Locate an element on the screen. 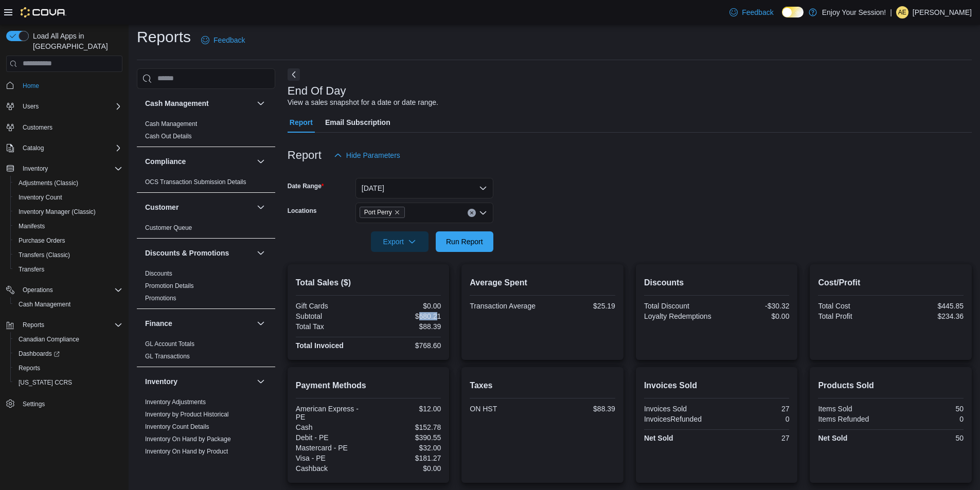 Image resolution: width=980 pixels, height=490 pixels. a: Inventory by Product Historical is located at coordinates (187, 415).